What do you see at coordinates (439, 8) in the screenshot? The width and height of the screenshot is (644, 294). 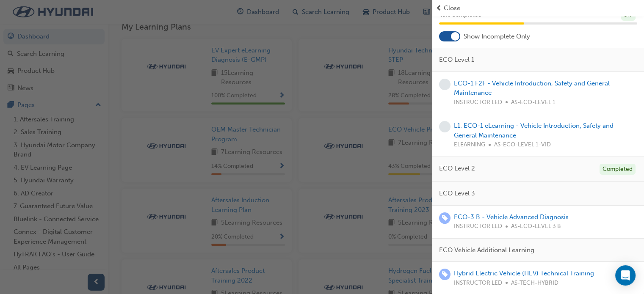 I see `span: prev-icon` at bounding box center [439, 8].